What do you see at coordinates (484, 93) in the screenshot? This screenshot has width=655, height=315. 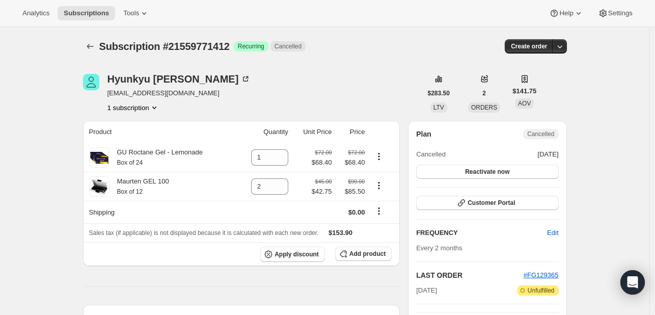 I see `span: 2` at bounding box center [484, 93].